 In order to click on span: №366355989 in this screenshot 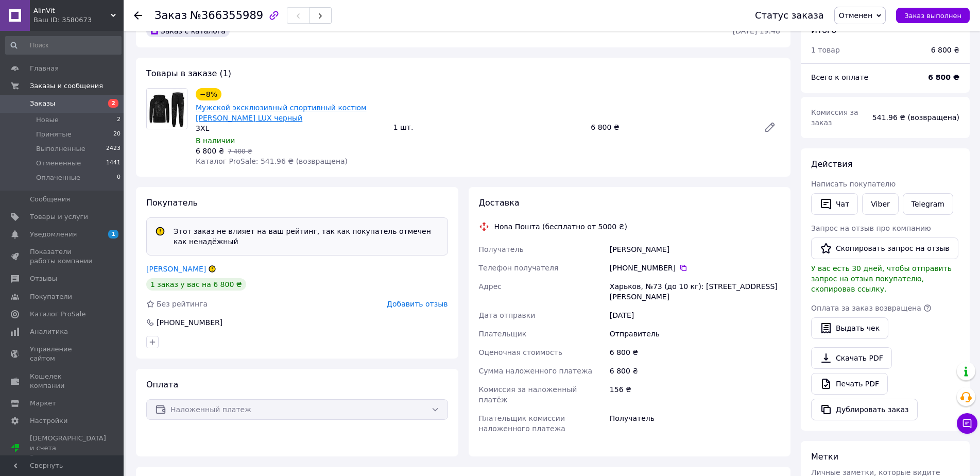, I will do `click(226, 16)`.